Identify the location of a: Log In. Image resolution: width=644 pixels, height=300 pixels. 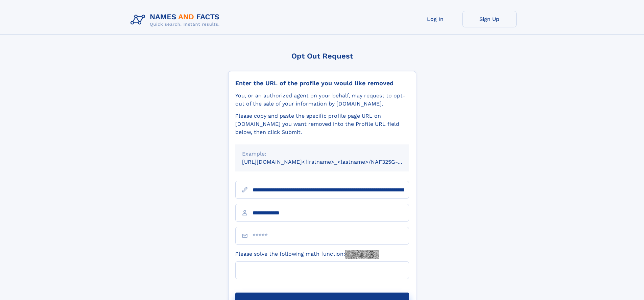
(435, 19).